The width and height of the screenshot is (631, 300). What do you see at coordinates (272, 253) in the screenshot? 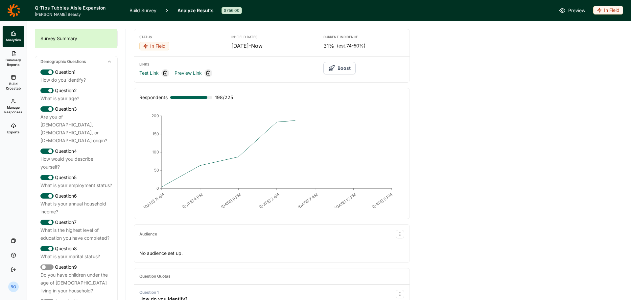
I see `p: No audience set up.` at bounding box center [272, 253].